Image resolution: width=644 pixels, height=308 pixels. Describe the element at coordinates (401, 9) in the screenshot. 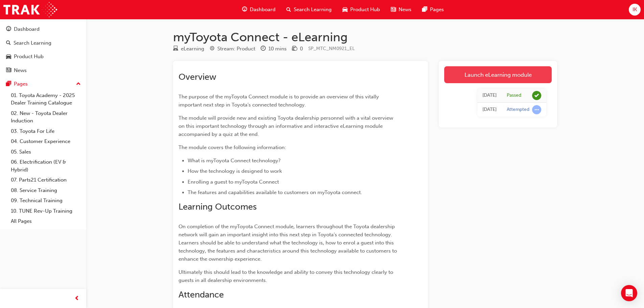

I see `a: news-iconNews` at that location.